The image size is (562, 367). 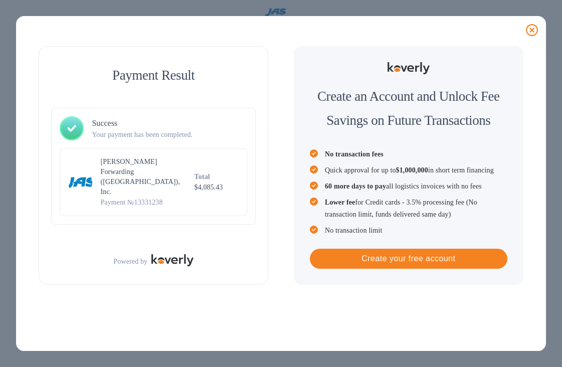 I want to click on p: all logistics invoices with no fees, so click(x=416, y=186).